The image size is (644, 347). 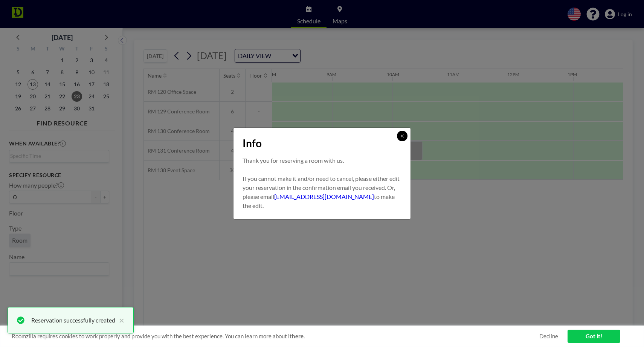 What do you see at coordinates (322, 160) in the screenshot?
I see `p: Thank you for reserving a room with us.` at bounding box center [322, 160].